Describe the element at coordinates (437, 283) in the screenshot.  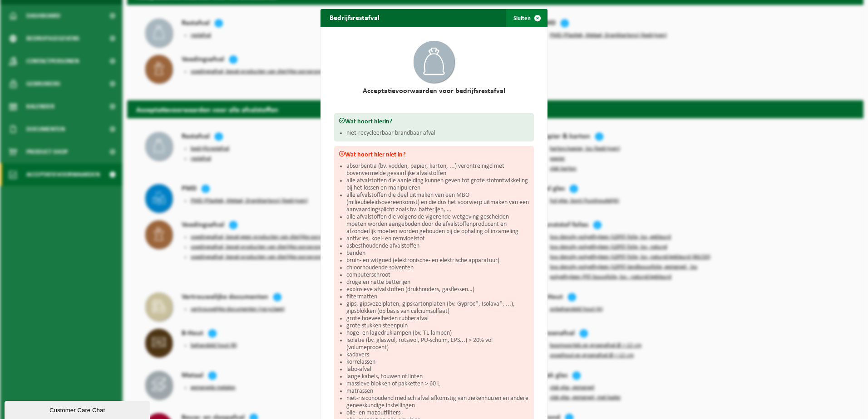
I see `li: droge en natte batterijen` at that location.